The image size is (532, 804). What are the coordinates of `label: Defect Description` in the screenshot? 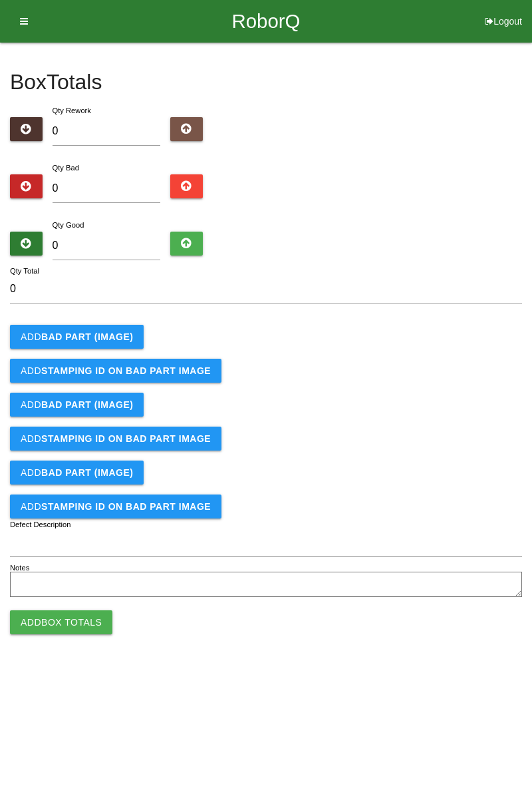 It's located at (41, 525).